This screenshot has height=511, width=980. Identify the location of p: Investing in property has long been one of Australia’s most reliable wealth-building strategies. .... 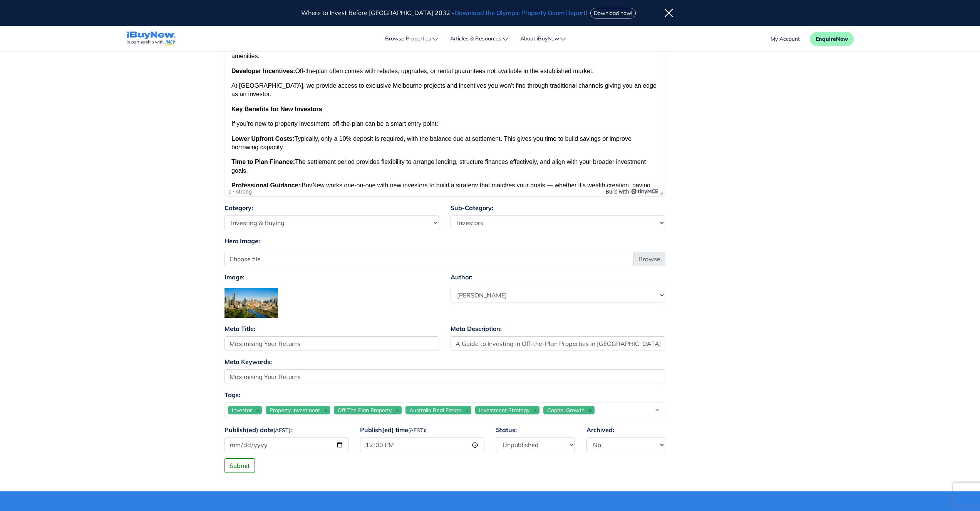
(220, 34).